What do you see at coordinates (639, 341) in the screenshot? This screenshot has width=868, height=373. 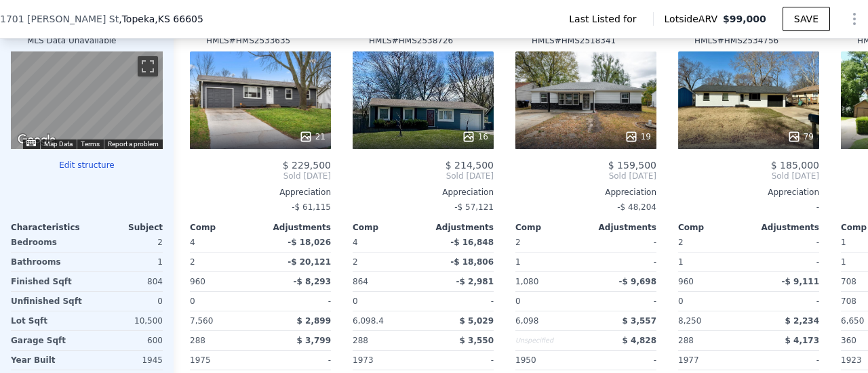 I see `span: $ 4,828` at bounding box center [639, 341].